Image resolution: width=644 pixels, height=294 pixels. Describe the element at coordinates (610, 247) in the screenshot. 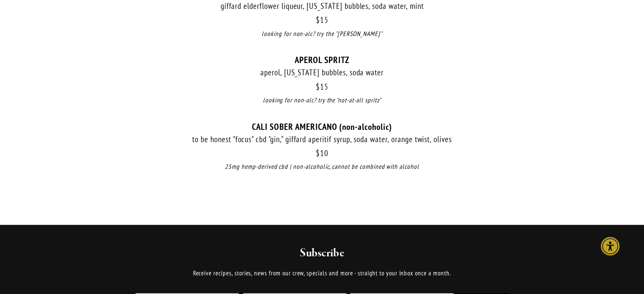

I see `div: Accessibility Menu` at that location.